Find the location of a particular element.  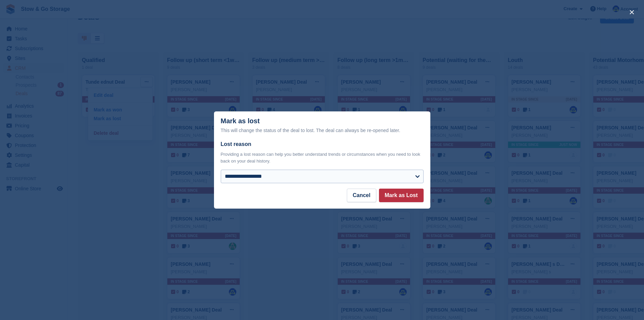

p: Providing a lost reason can help you better understand trends or circumstances when you need to l... is located at coordinates (322, 157).